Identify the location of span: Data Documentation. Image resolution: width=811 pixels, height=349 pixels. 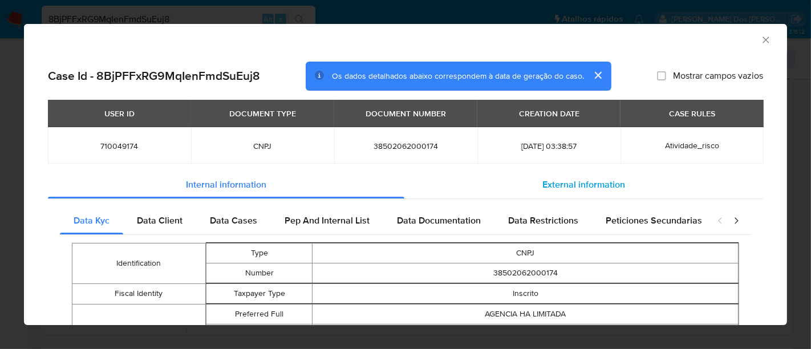
(439, 220).